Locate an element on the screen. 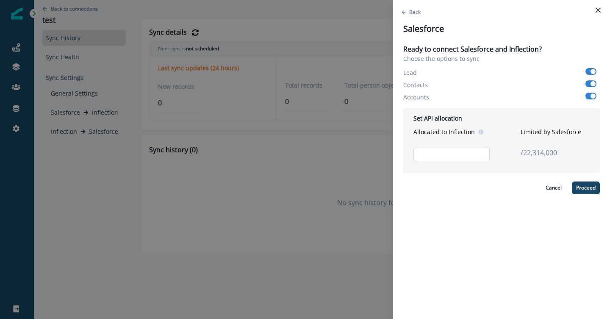  p: Accounts is located at coordinates (416, 97).